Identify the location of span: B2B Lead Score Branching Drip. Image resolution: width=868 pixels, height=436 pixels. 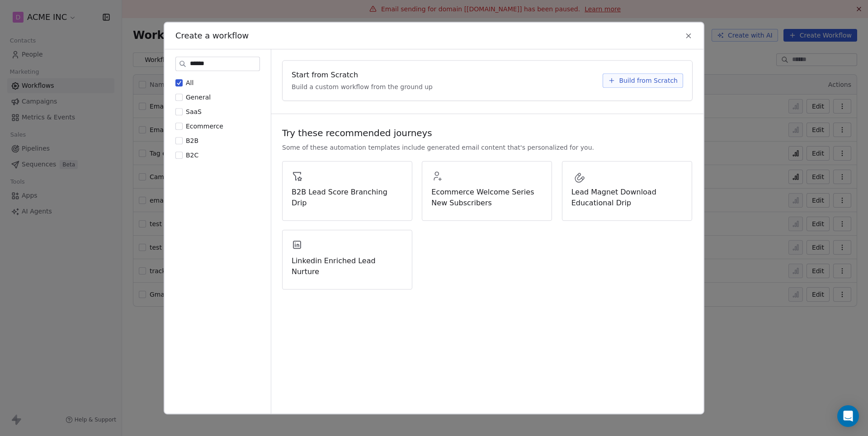
(347, 198).